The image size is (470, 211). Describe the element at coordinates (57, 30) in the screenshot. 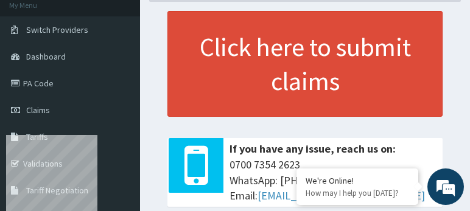

I see `span: Switch Providers` at that location.